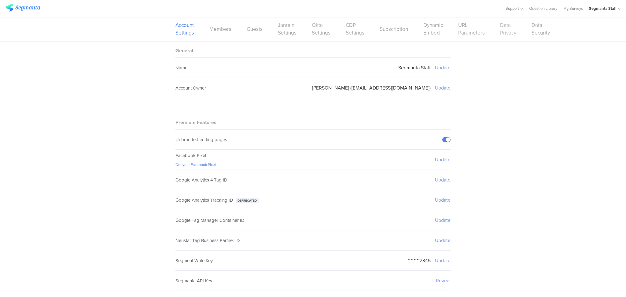  Describe the element at coordinates (443, 281) in the screenshot. I see `sg-setting-edit-trigger: Reveal` at that location.